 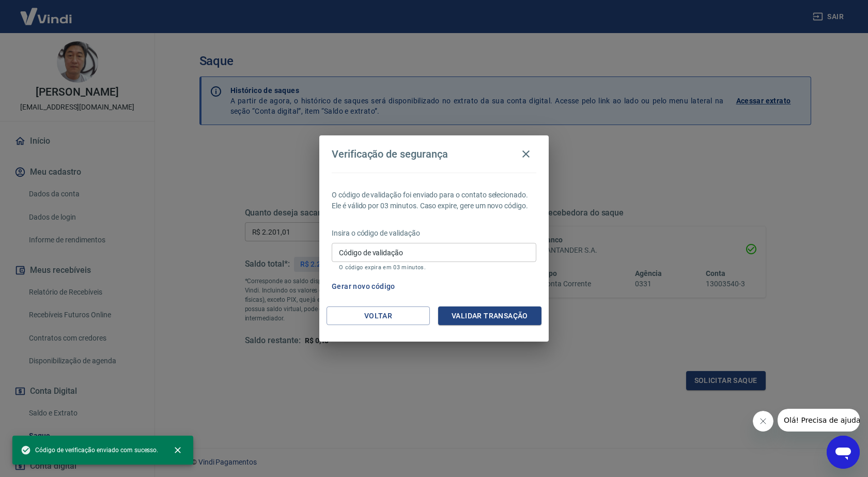 What do you see at coordinates (434, 233) in the screenshot?
I see `p: Insira o código de validação` at bounding box center [434, 233].